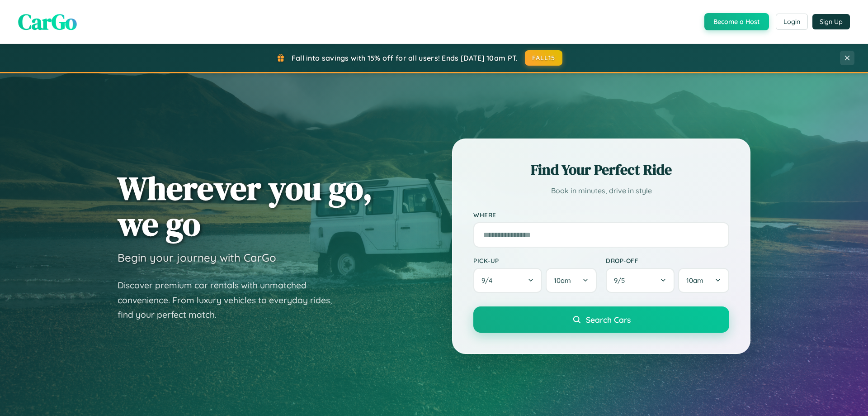  Describe the element at coordinates (601, 319) in the screenshot. I see `button: Search Cars` at that location.